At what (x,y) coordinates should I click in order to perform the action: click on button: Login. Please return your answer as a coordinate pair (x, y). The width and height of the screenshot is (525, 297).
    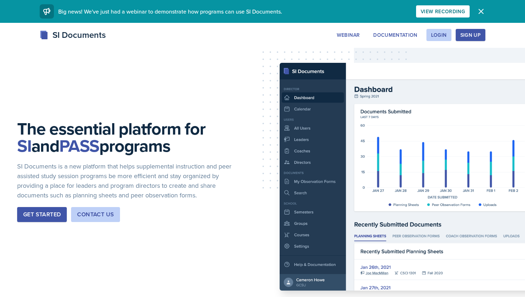
    Looking at the image, I should click on (439, 35).